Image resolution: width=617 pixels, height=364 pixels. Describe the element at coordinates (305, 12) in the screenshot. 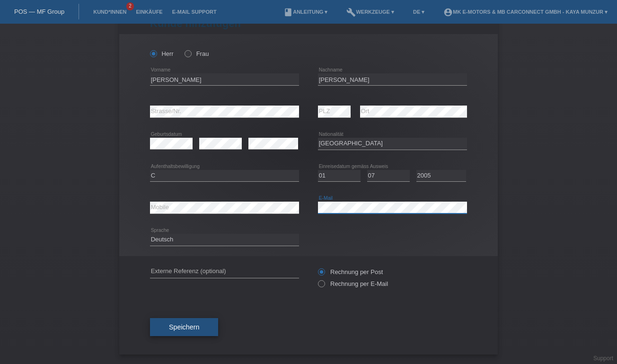

I see `a: bookAnleitung ▾` at that location.